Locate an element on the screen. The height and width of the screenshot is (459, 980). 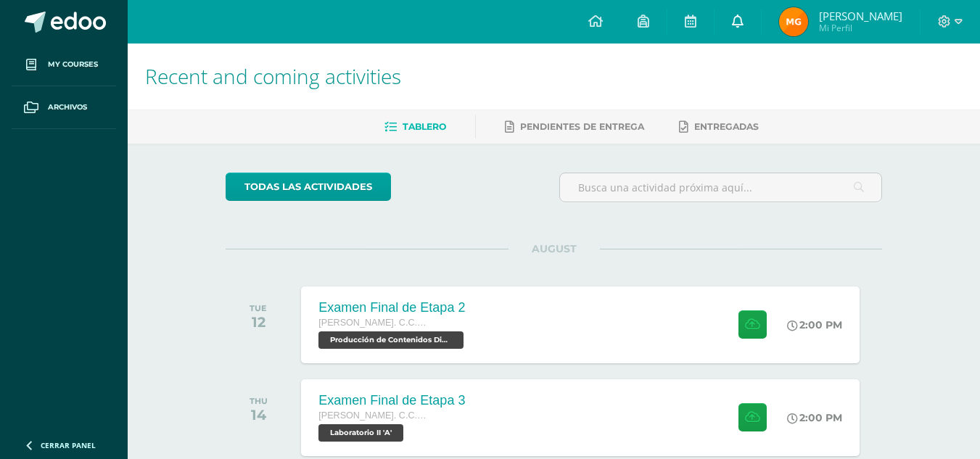
span: Tablero is located at coordinates (425, 126).